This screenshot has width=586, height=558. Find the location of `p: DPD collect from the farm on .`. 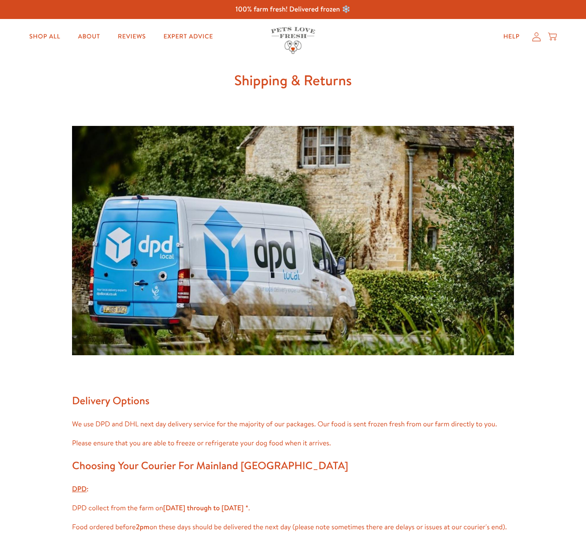

p: DPD collect from the farm on . is located at coordinates (293, 508).